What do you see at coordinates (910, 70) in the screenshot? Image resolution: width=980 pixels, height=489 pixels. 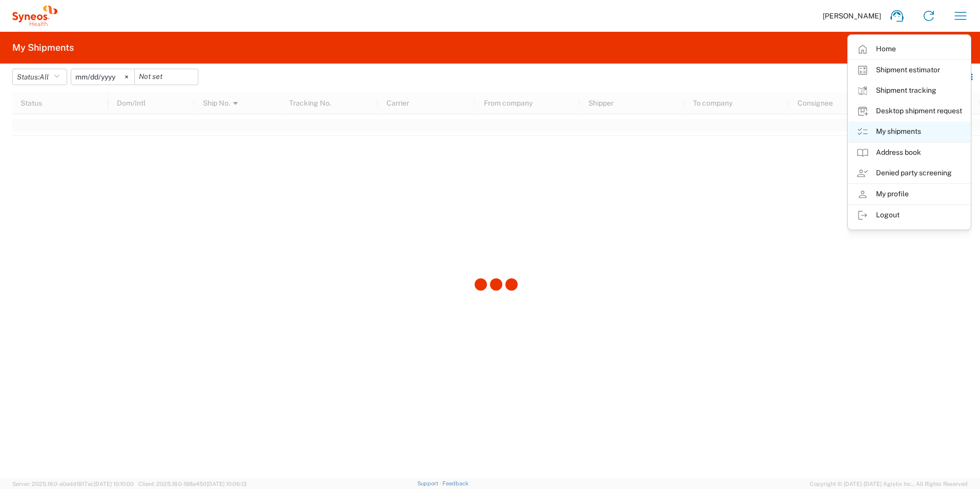 I see `a: Shipment estimator` at bounding box center [910, 70].